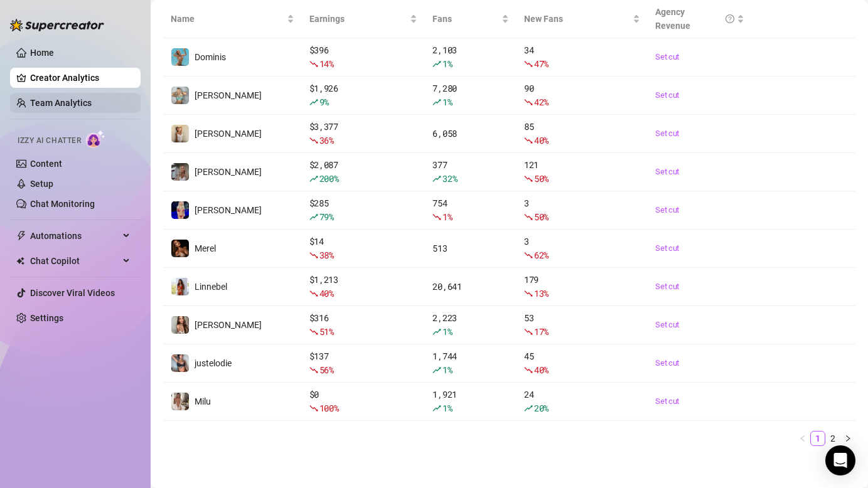 Image resolution: width=868 pixels, height=488 pixels. What do you see at coordinates (582, 134) in the screenshot?
I see `div: 85` at bounding box center [582, 134].